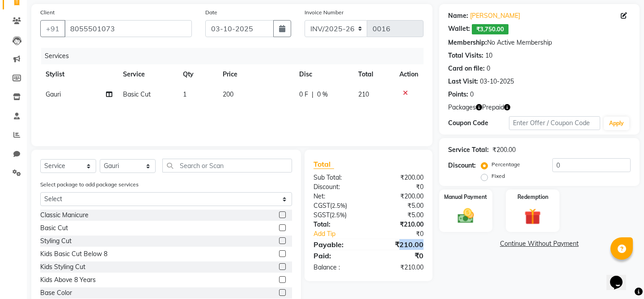 The height and width of the screenshot is (299, 644). What do you see at coordinates (56, 241) in the screenshot?
I see `div: Styling Cut` at bounding box center [56, 241].